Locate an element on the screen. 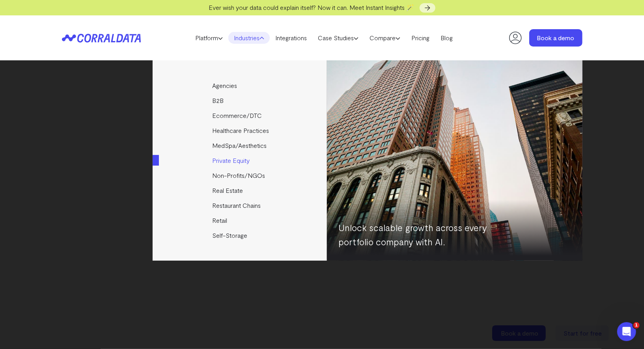 This screenshot has width=644, height=349. a: Industries is located at coordinates (249, 37).